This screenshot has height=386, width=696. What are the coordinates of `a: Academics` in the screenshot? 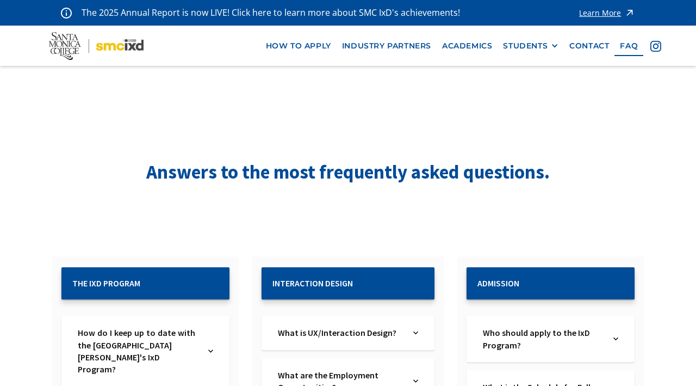 It's located at (467, 46).